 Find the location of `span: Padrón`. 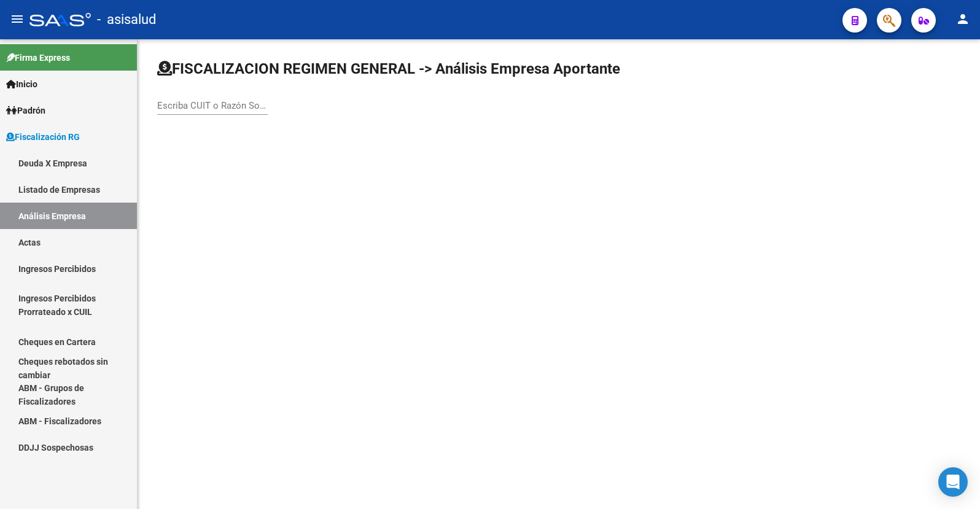

span: Padrón is located at coordinates (26, 111).